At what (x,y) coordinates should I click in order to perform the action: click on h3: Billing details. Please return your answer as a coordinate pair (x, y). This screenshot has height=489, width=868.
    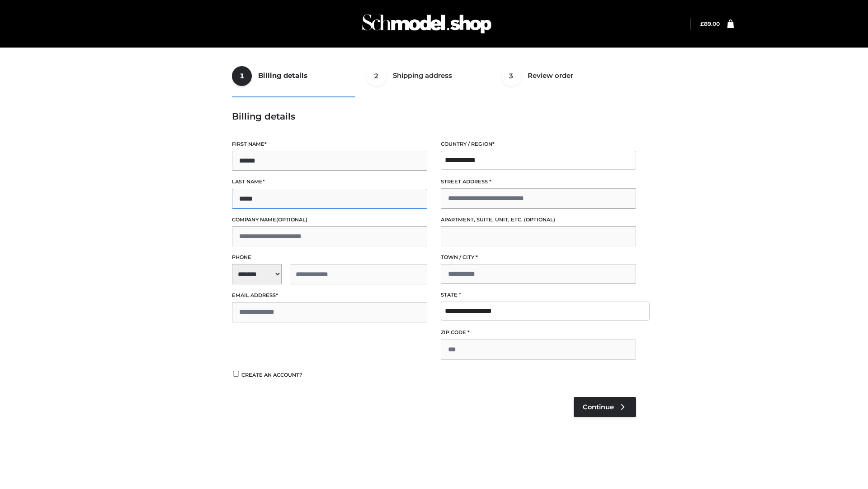
    Looking at the image, I should click on (434, 116).